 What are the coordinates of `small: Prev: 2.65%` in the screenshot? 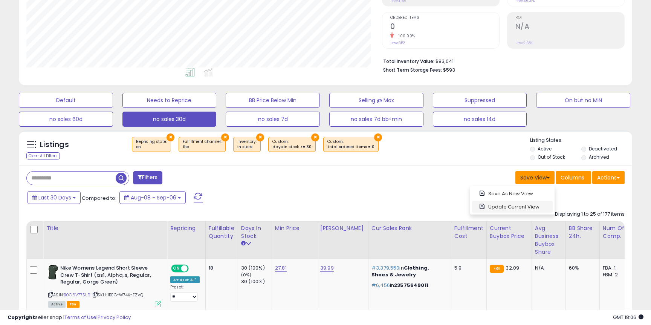 It's located at (524, 43).